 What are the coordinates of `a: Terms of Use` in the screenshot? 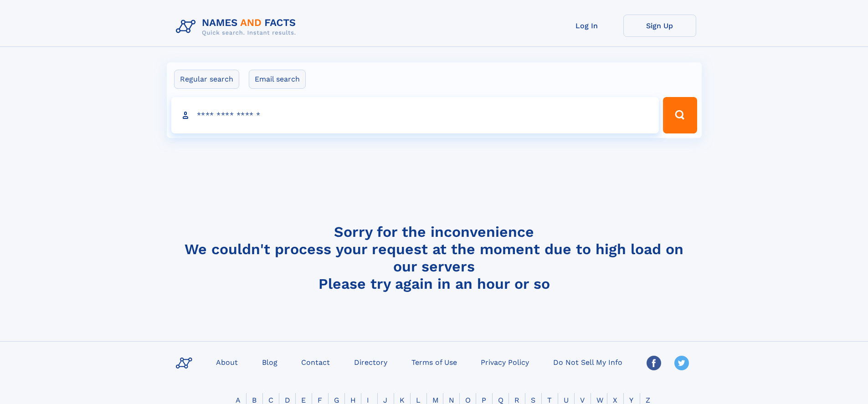 It's located at (434, 361).